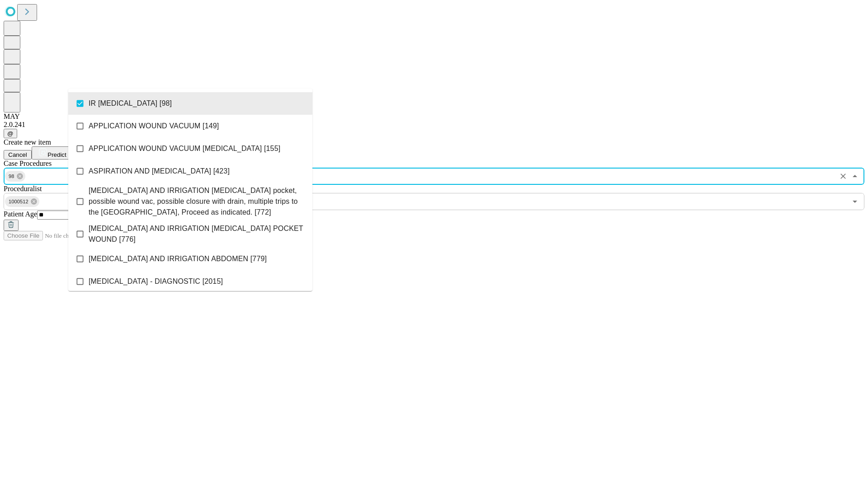  I want to click on button: Predict, so click(53, 153).